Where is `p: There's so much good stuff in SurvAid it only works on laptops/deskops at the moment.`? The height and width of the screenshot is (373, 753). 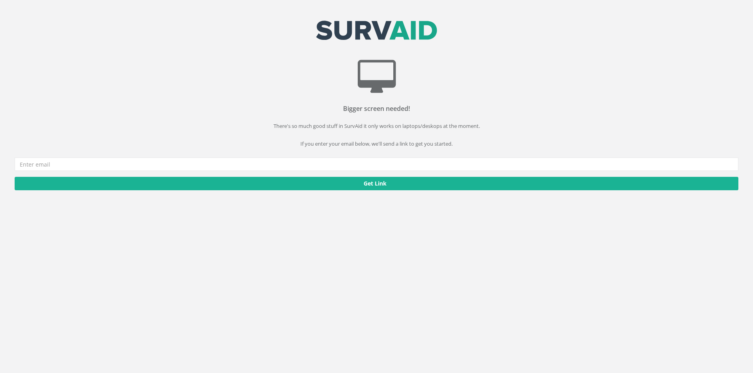
p: There's so much good stuff in SurvAid it only works on laptops/deskops at the moment. is located at coordinates (376, 126).